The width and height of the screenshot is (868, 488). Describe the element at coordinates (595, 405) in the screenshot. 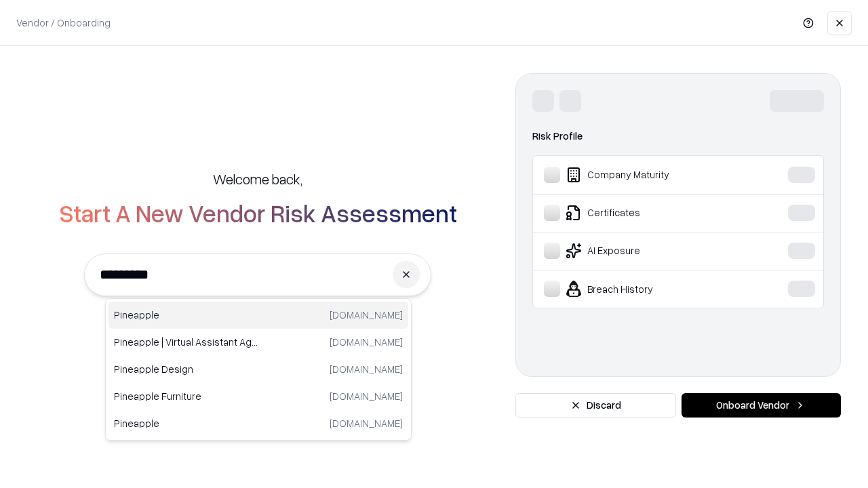

I see `button: Discard` at that location.